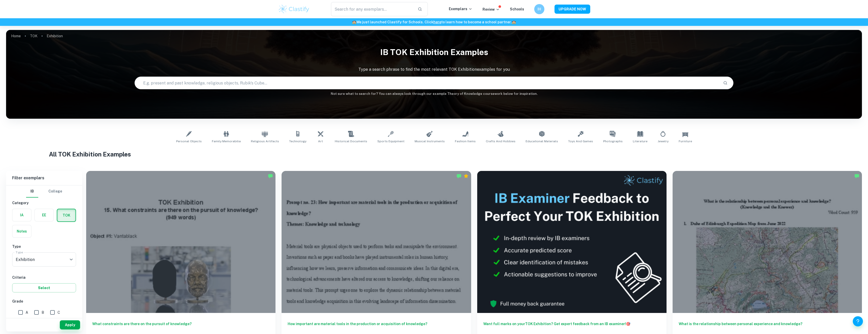 This screenshot has width=868, height=334. Describe the element at coordinates (298, 141) in the screenshot. I see `span: Technology` at that location.